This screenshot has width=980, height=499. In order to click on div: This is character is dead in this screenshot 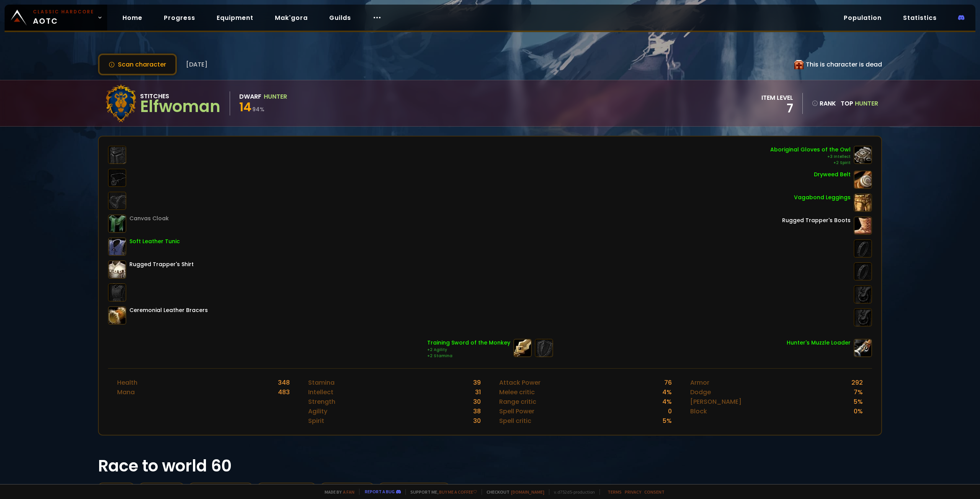, I will do `click(838, 64)`.